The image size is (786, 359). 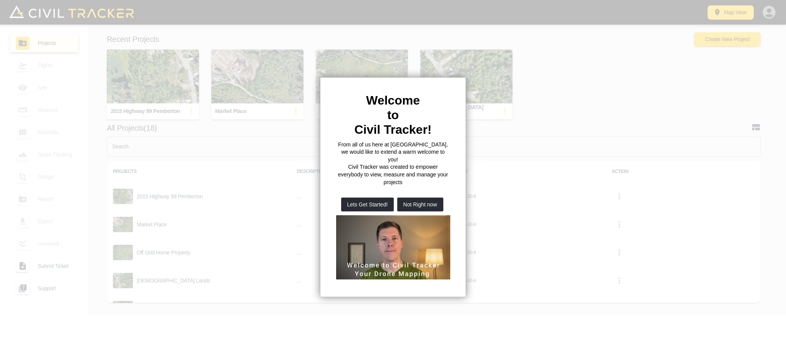 I want to click on h2: Civil Tracker!, so click(x=393, y=129).